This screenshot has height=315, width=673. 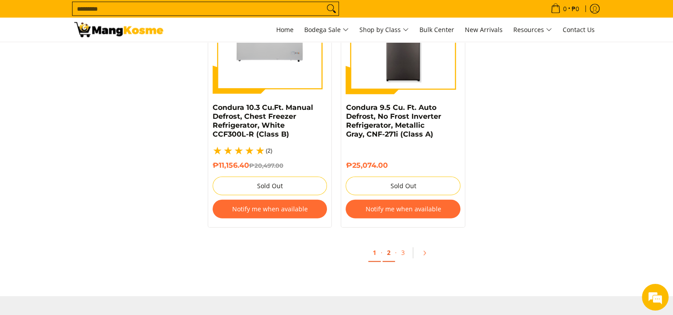 What do you see at coordinates (384, 30) in the screenshot?
I see `span: Shop by Class` at bounding box center [384, 30].